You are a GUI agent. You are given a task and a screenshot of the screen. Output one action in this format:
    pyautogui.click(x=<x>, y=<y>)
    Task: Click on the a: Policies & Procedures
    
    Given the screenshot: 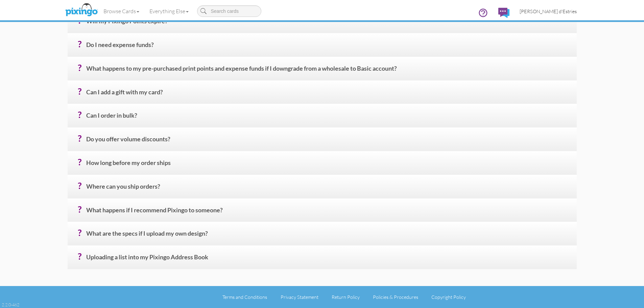 What is the action you would take?
    pyautogui.click(x=395, y=297)
    